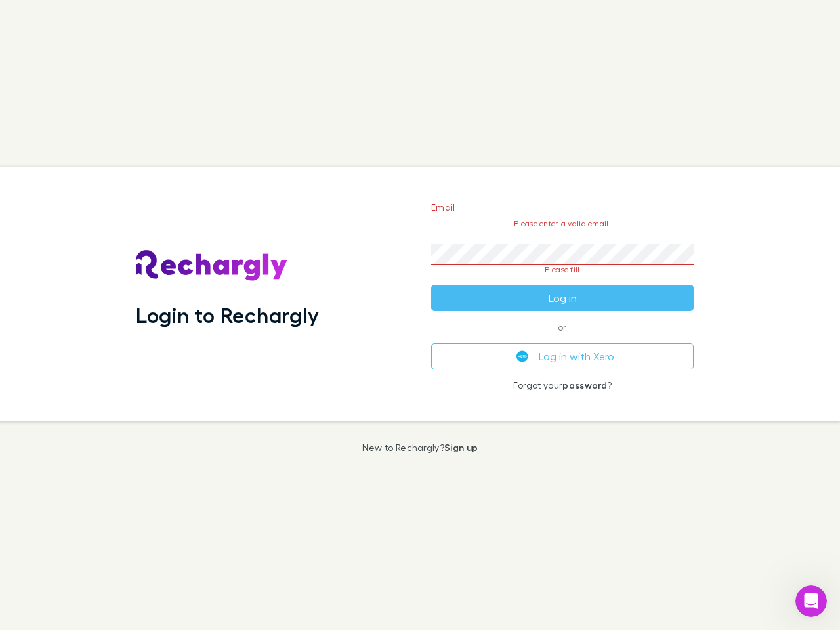  What do you see at coordinates (212, 266) in the screenshot?
I see `img: Rechargly's Logo` at bounding box center [212, 266].